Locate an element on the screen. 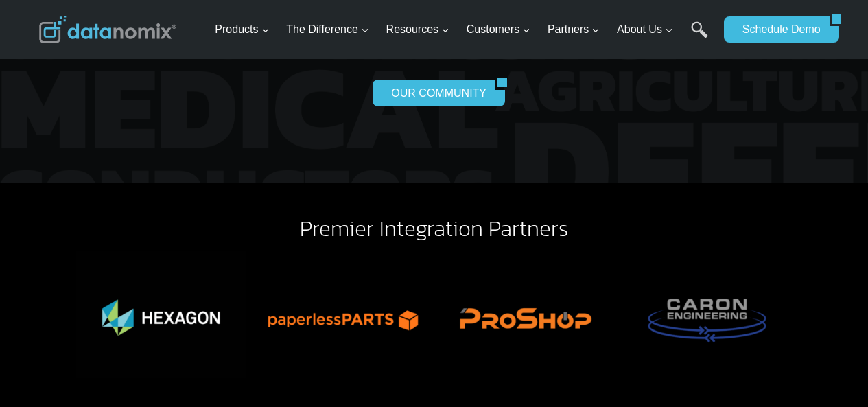 Image resolution: width=868 pixels, height=407 pixels. span: About Us is located at coordinates (645, 30).